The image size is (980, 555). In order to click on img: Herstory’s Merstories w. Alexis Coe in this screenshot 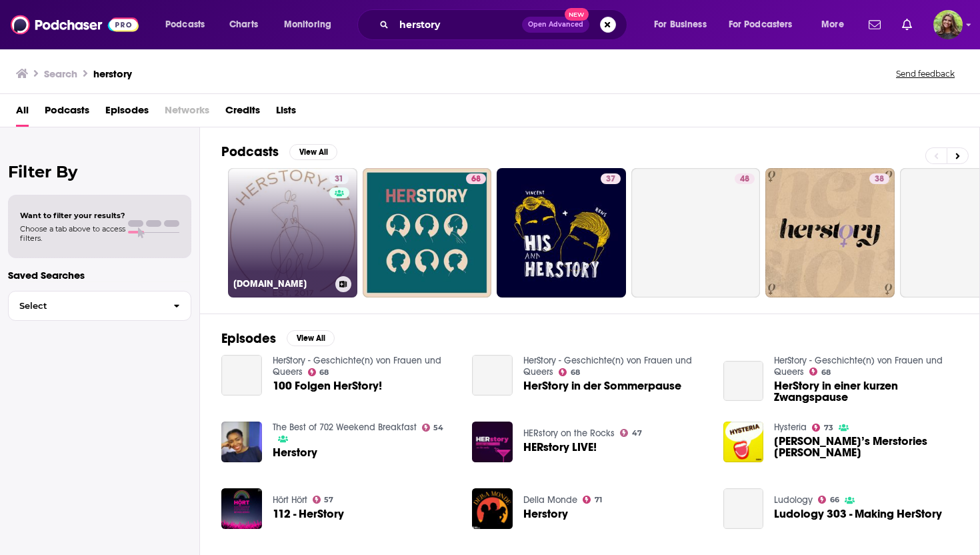, I will do `click(743, 441)`.